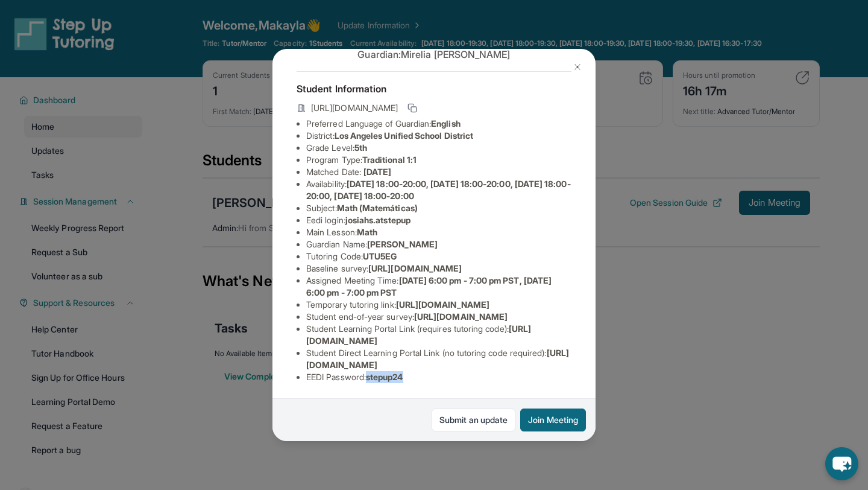 Image resolution: width=868 pixels, height=490 pixels. Describe the element at coordinates (434, 89) in the screenshot. I see `h4: Student Information` at that location.